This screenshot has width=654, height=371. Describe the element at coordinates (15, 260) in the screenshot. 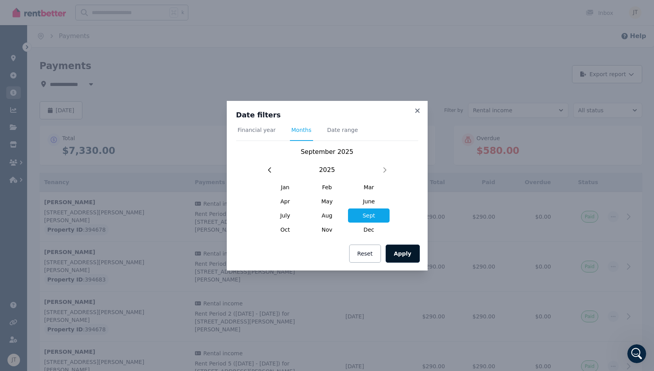

I see `button: Emoji picker` at that location.